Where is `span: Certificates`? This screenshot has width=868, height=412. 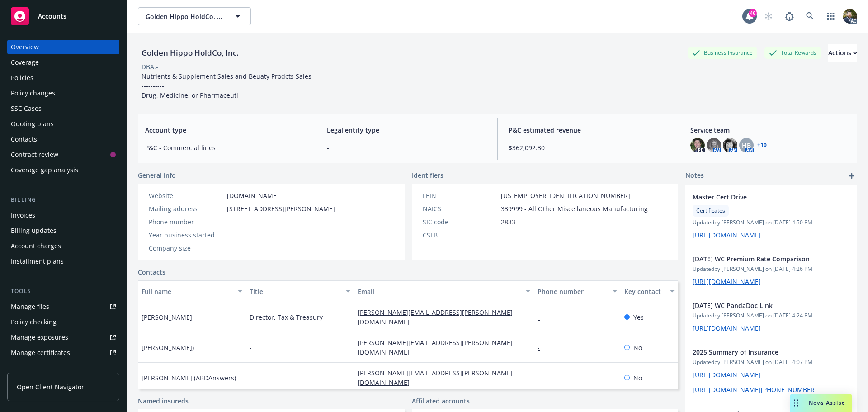 span: Certificates is located at coordinates (710, 211).